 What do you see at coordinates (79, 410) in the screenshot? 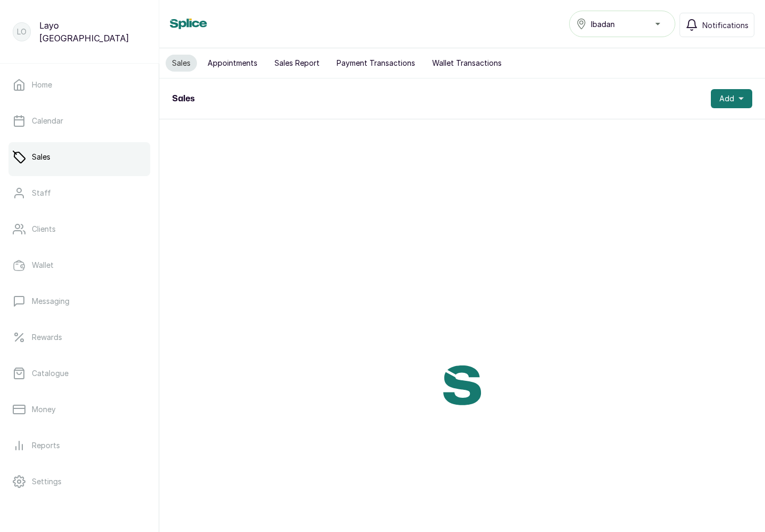
I see `a: Money` at bounding box center [79, 410].